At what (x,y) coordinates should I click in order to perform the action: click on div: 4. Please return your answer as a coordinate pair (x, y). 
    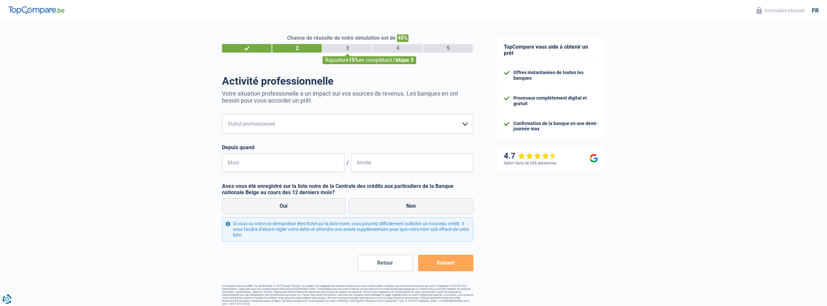
    Looking at the image, I should click on (398, 48).